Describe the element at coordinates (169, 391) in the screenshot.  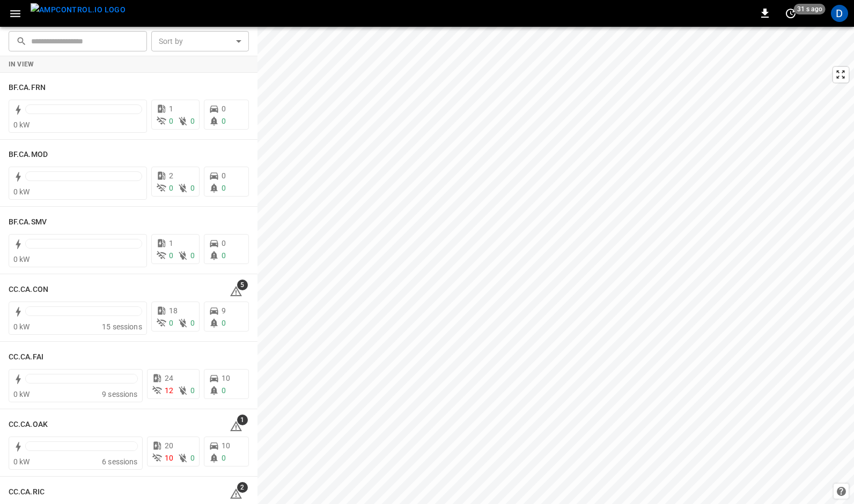
I see `span: 12` at that location.